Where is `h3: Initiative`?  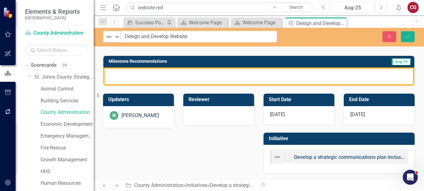
h3: Initiative is located at coordinates (340, 139).